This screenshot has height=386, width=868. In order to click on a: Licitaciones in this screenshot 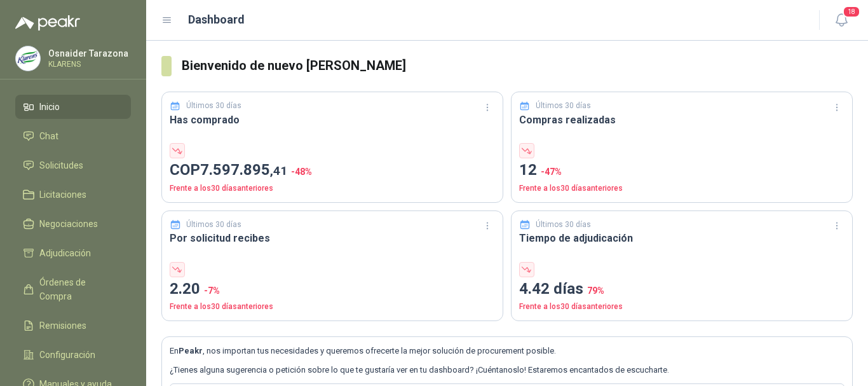, I will do `click(73, 195)`.